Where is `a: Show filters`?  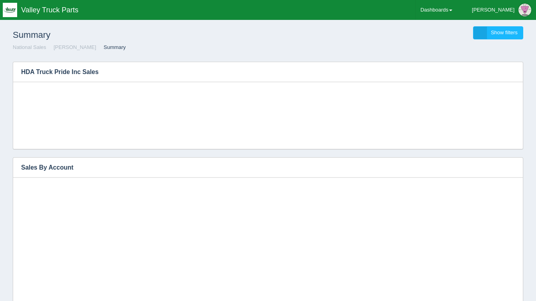
a: Show filters is located at coordinates (498, 33).